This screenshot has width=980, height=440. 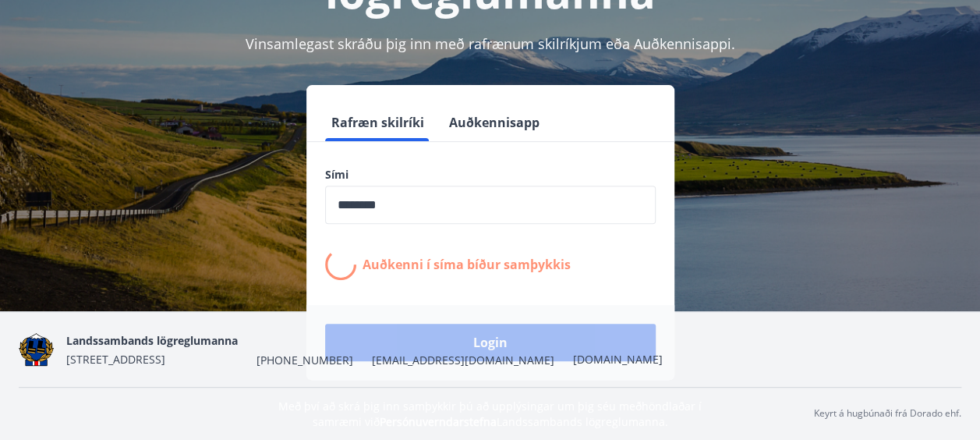 I want to click on p: Auðkenni í síma bíður samþykkis, so click(x=466, y=265).